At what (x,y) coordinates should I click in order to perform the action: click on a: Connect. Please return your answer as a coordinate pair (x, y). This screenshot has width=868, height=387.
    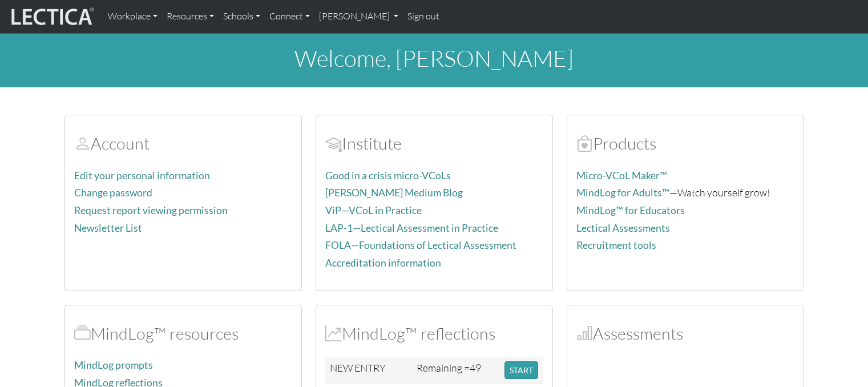
    Looking at the image, I should click on (290, 17).